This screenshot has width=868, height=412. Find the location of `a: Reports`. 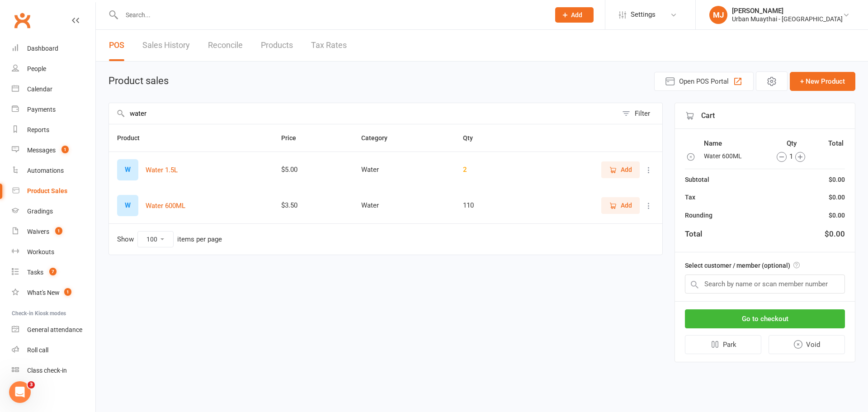

a: Reports is located at coordinates (53, 130).